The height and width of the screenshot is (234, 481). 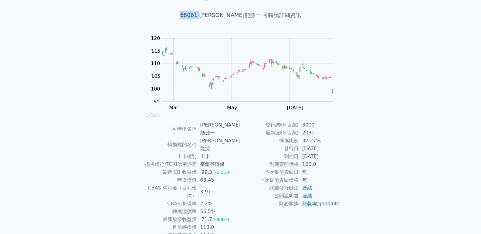 I want to click on tspan: 120, so click(x=155, y=38).